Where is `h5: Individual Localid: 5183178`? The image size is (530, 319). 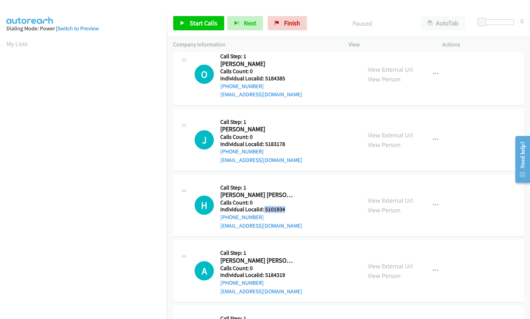 h5: Individual Localid: 5183178 is located at coordinates (261, 144).